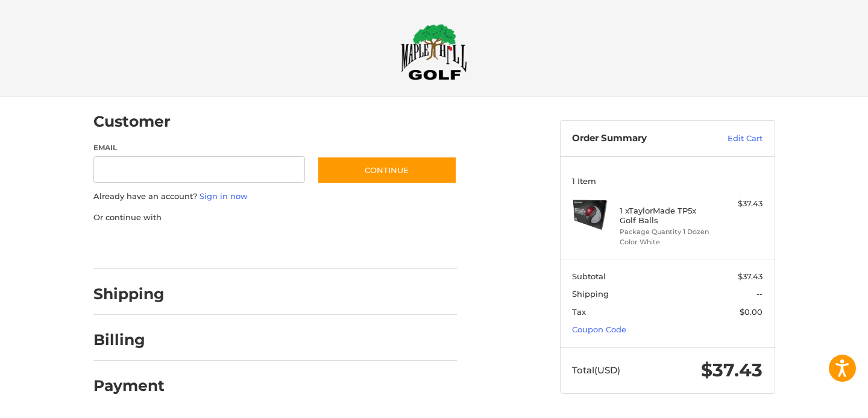  Describe the element at coordinates (665, 215) in the screenshot. I see `h4: 1 x TaylorMade TP5x Golf Balls` at that location.